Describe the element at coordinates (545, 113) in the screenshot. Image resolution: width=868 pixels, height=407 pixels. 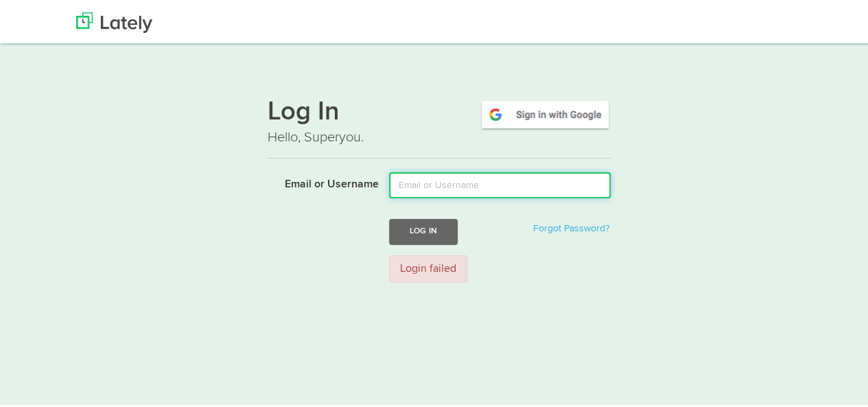
I see `img: google-signin.png` at that location.